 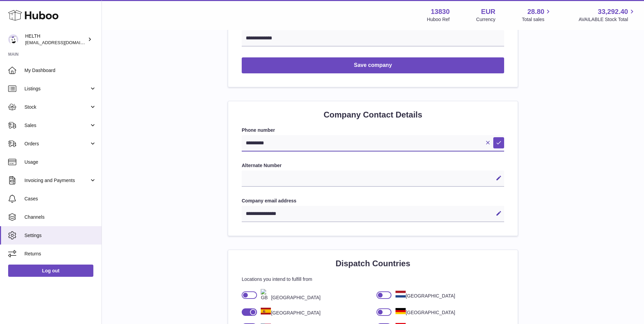 I want to click on img: ES, so click(x=266, y=311).